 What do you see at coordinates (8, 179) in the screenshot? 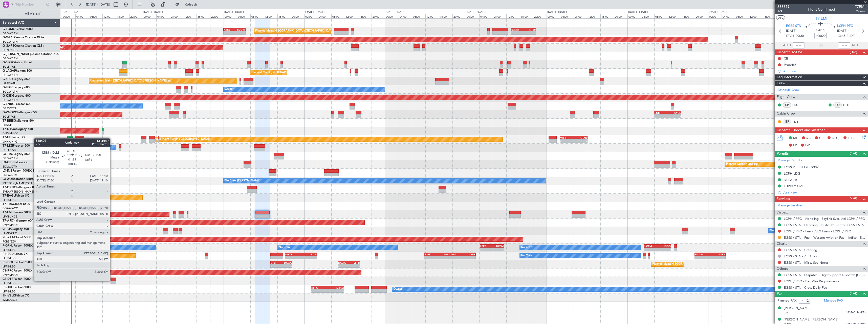
I see `span: LX-AOA` at bounding box center [8, 179].